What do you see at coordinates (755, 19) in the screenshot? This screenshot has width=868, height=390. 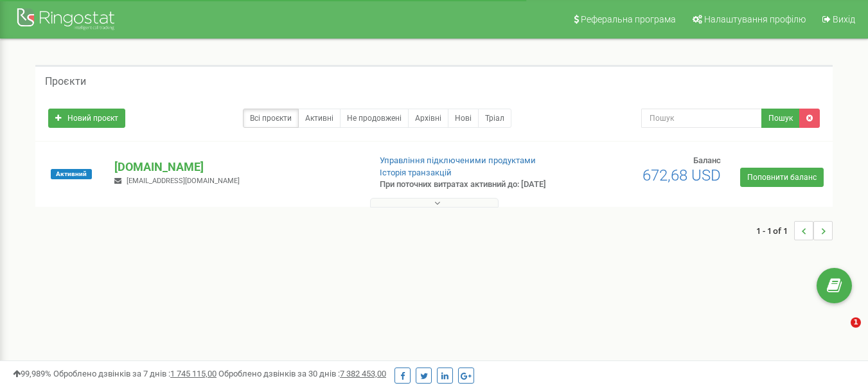 I see `span: Налаштування профілю` at bounding box center [755, 19].